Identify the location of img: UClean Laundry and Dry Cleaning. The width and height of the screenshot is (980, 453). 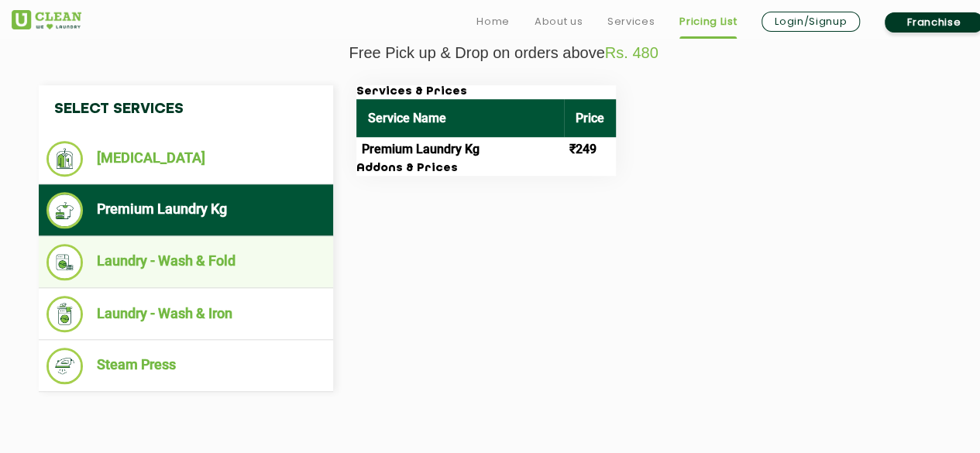
(47, 19).